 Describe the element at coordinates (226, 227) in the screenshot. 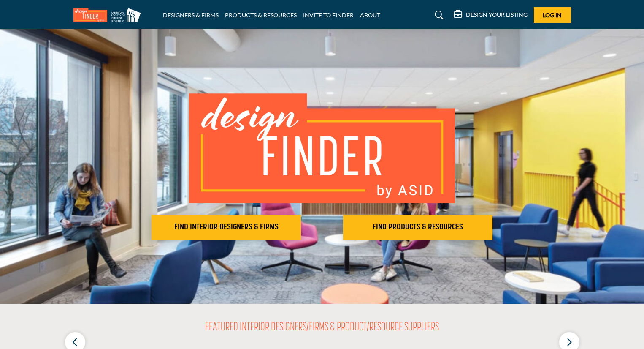

I see `h2: FIND INTERIOR DESIGNERS & FIRMS` at that location.